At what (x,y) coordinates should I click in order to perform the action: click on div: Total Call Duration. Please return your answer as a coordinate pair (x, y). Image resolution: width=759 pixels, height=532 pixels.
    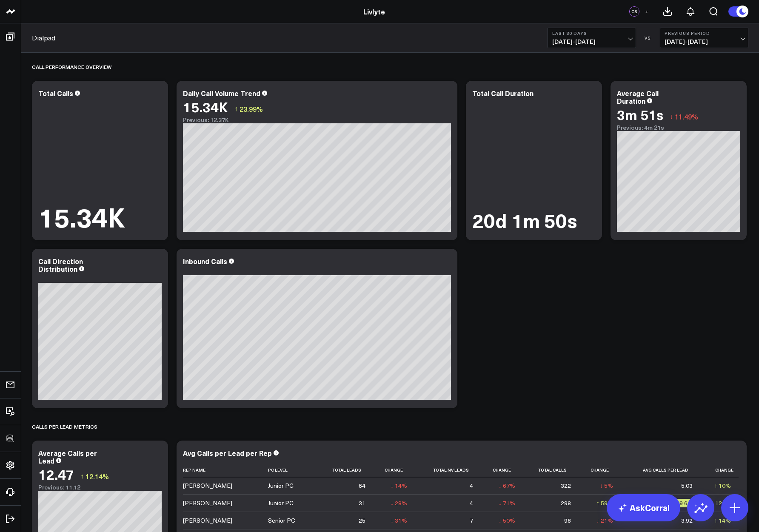
    Looking at the image, I should click on (503, 93).